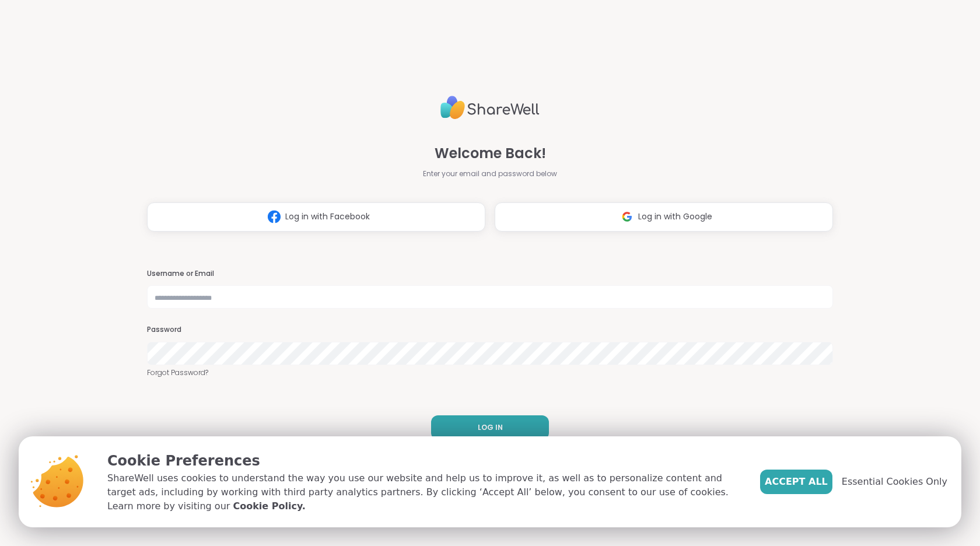  I want to click on button: Log in with Facebook, so click(316, 217).